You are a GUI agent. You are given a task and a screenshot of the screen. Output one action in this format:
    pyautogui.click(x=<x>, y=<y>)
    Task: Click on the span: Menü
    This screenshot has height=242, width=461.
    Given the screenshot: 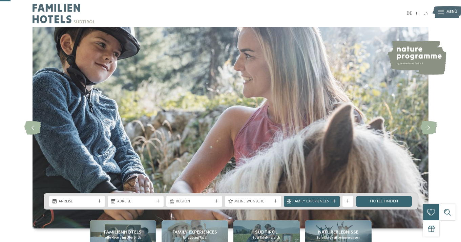 What is the action you would take?
    pyautogui.click(x=452, y=12)
    